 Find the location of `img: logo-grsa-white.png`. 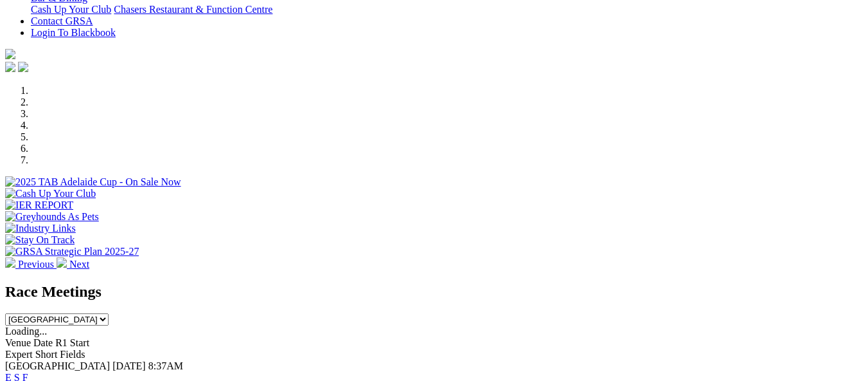

img: logo-grsa-white.png is located at coordinates (10, 54).